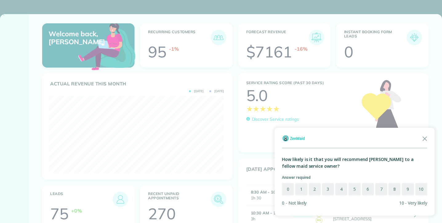 This screenshot has height=223, width=442. Describe the element at coordinates (368, 190) in the screenshot. I see `button: 6` at that location.